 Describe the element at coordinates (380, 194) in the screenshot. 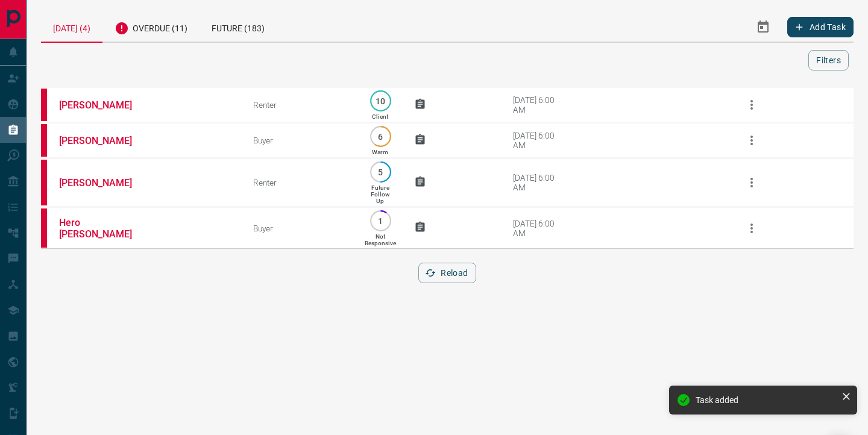

I see `p: Future Follow Up` at that location.